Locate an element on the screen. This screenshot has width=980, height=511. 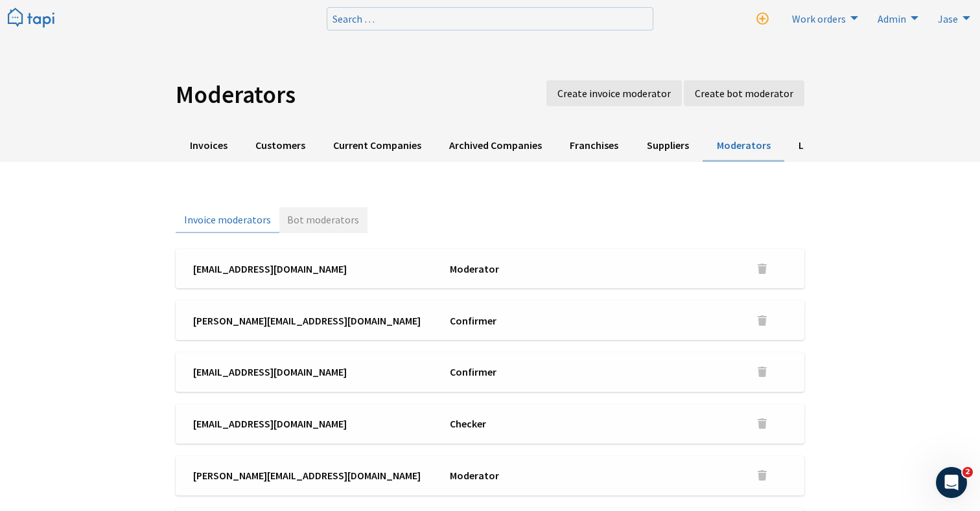
a: Current Companies is located at coordinates (376, 146).